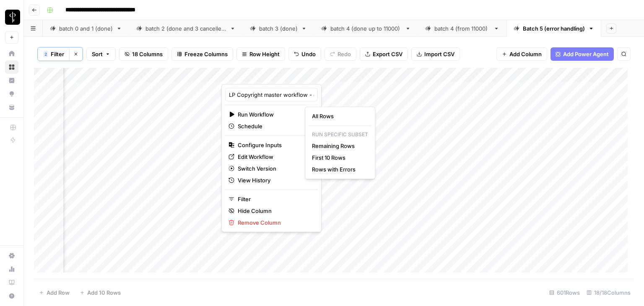 The height and width of the screenshot is (306, 644). Describe the element at coordinates (270, 114) in the screenshot. I see `span: Run Workflow` at that location.